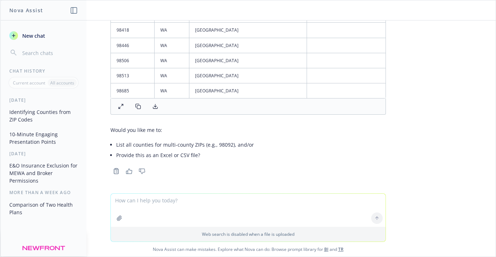 This screenshot has height=257, width=496. What do you see at coordinates (43, 173) in the screenshot?
I see `button: E&O Insurance Exclusion for MEWA and Broker Permissions` at bounding box center [43, 173].